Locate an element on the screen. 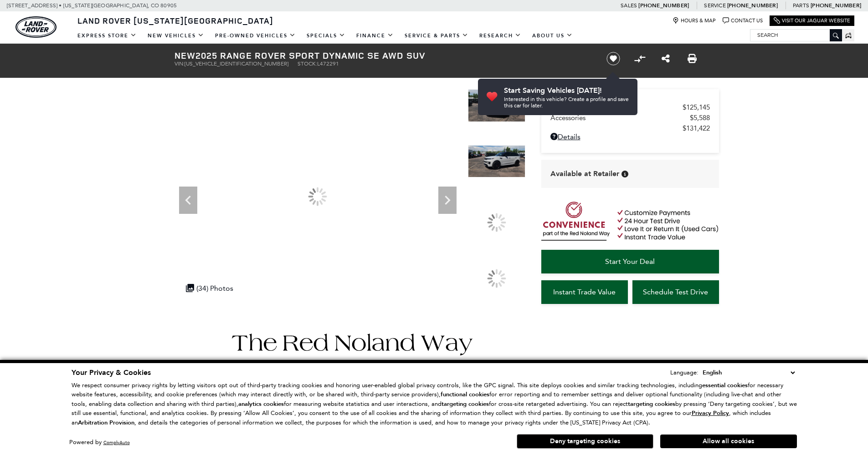 Image resolution: width=868 pixels, height=455 pixels. a: ComplyAuto is located at coordinates (117, 442).